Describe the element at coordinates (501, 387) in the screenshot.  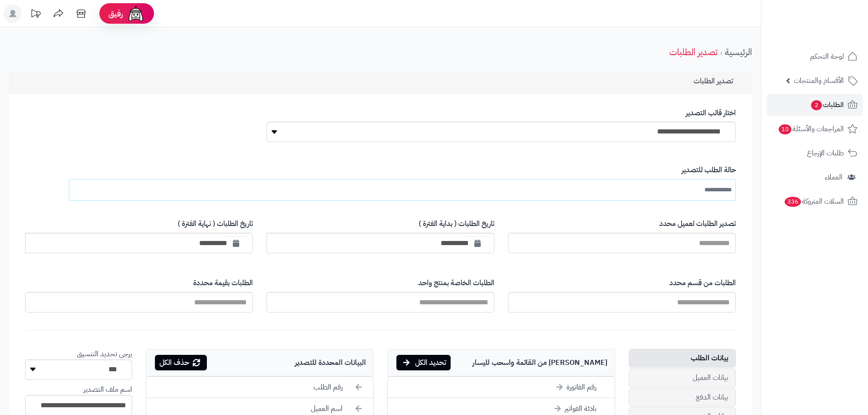
I see `li: رقم الفاتورة` at that location.